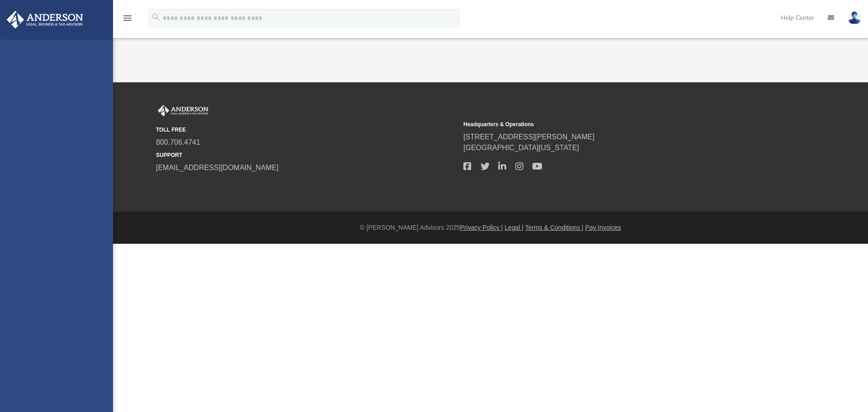 The height and width of the screenshot is (412, 868). I want to click on a: Legal |, so click(514, 228).